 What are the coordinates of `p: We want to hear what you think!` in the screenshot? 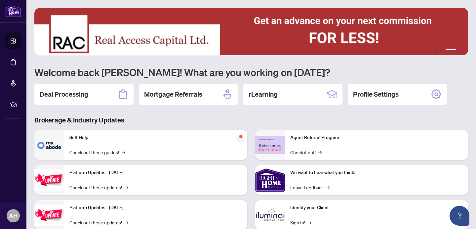 It's located at (377, 173).